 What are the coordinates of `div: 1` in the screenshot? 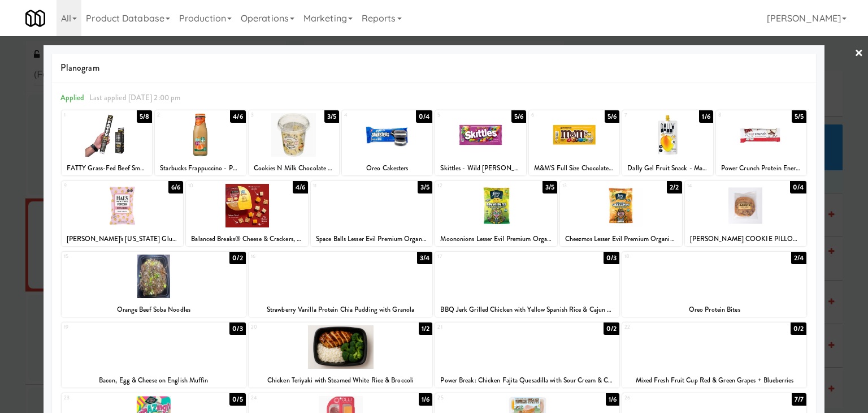 It's located at (85, 115).